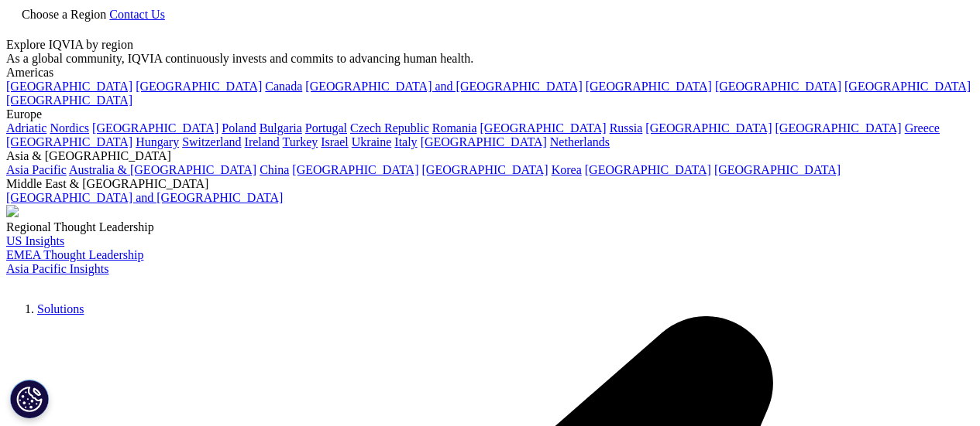 This screenshot has height=426, width=980. Describe the element at coordinates (580, 142) in the screenshot. I see `a: Netherlands` at that location.